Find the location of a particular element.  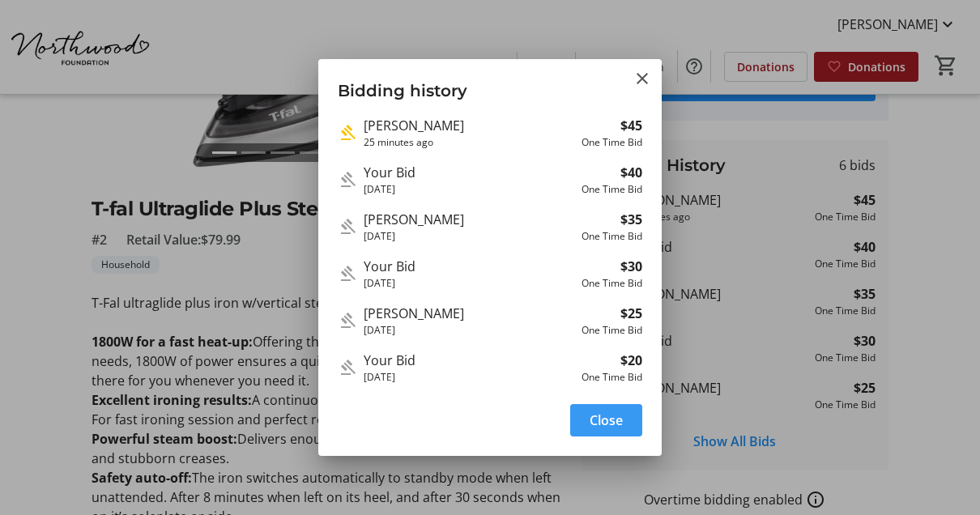

strong: $30 is located at coordinates (631, 267).